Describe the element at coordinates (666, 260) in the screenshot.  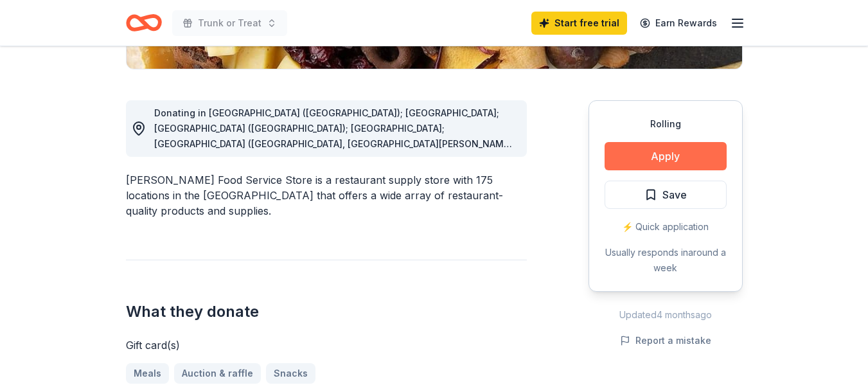
I see `div: Usually responds in around a week` at that location.